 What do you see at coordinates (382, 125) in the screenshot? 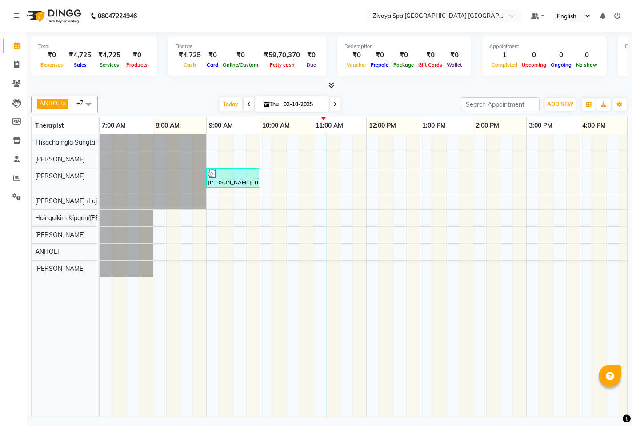
I see `a: 12:00 PM` at bounding box center [382, 125].